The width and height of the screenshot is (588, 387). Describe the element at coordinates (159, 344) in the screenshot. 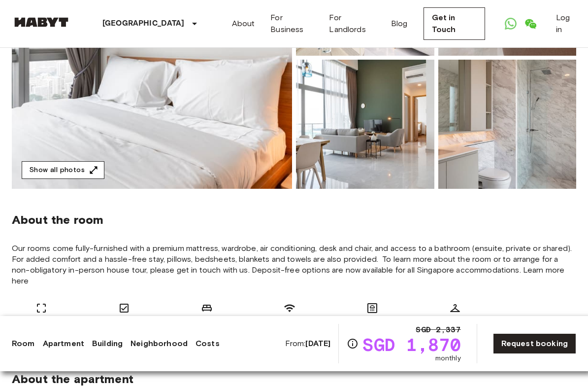

I see `a: Neighborhood` at that location.